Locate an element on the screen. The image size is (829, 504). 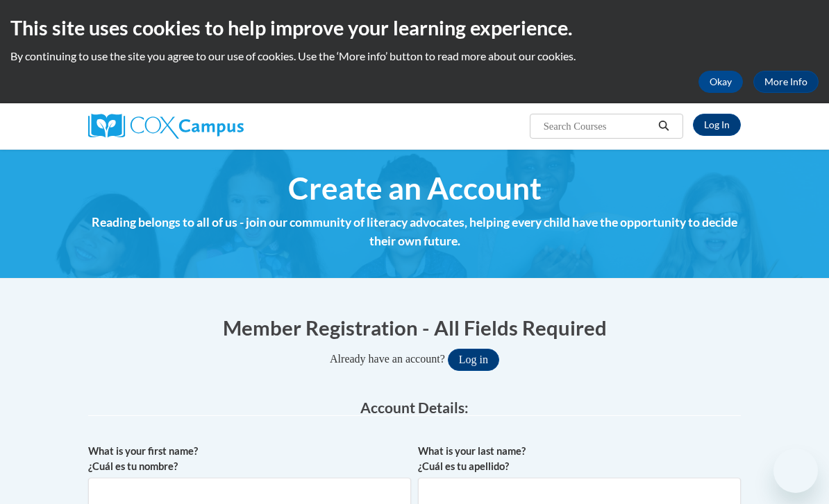
button: Log in is located at coordinates (474, 360).